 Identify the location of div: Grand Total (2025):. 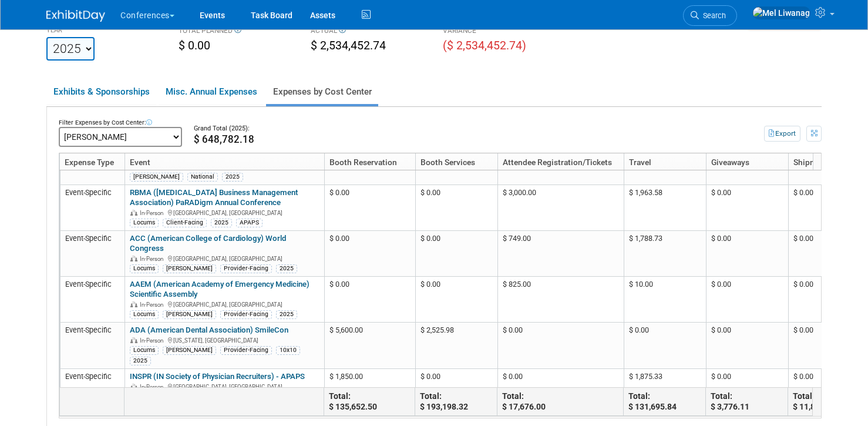
(454, 129).